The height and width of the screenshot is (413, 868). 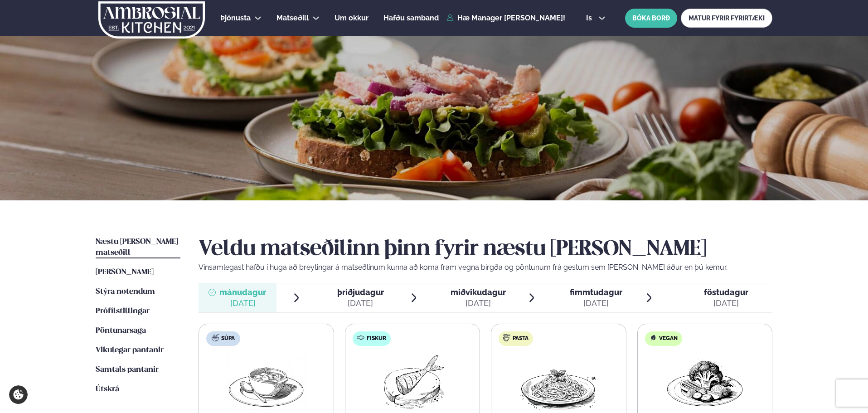 What do you see at coordinates (108, 389) in the screenshot?
I see `span: Útskrá` at bounding box center [108, 389].